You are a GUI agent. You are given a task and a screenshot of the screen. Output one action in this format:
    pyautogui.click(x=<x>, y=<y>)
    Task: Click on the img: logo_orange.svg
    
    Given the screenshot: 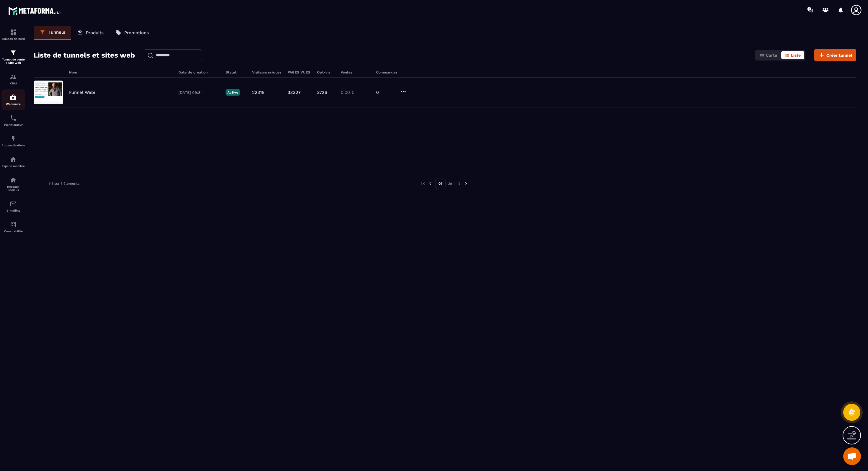 What is the action you would take?
    pyautogui.click(x=12, y=12)
    